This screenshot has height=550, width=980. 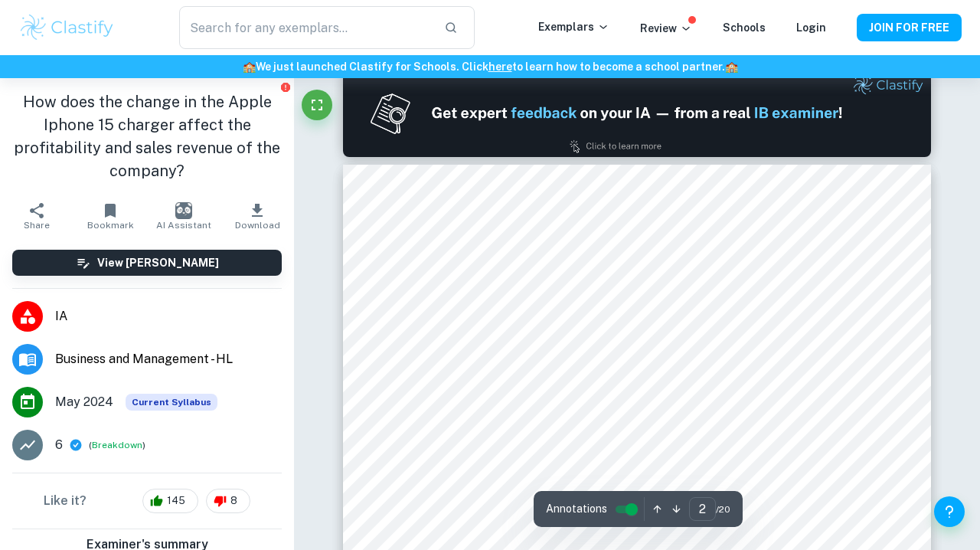 I want to click on a: Login, so click(x=810, y=28).